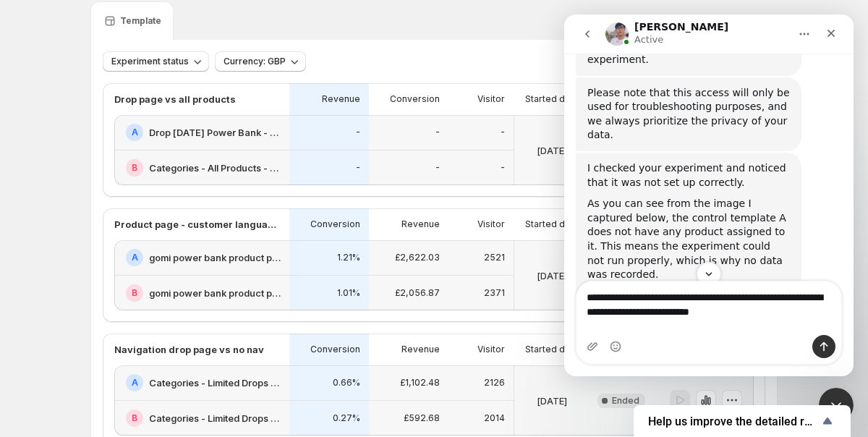 This screenshot has height=437, width=868. Describe the element at coordinates (145, 260) in the screenshot. I see `button: Scroll to bottom` at that location.